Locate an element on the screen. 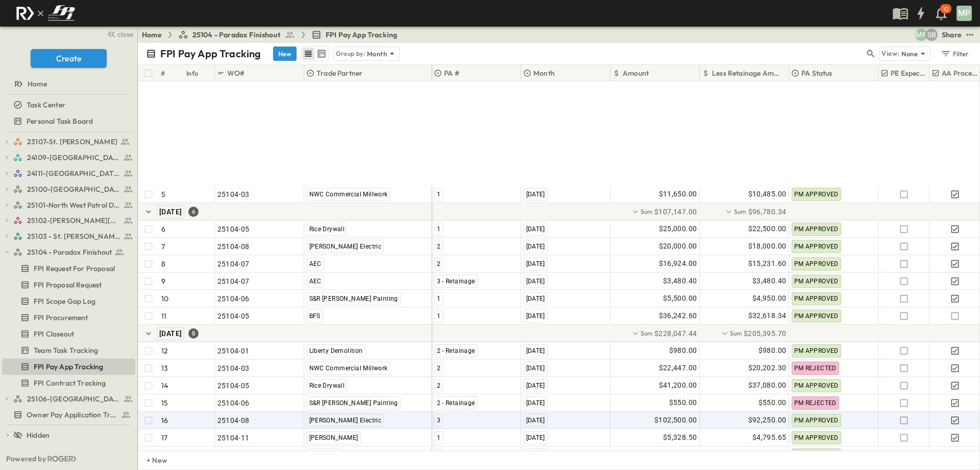 The image size is (980, 470). a: Task Center is located at coordinates (67, 104).